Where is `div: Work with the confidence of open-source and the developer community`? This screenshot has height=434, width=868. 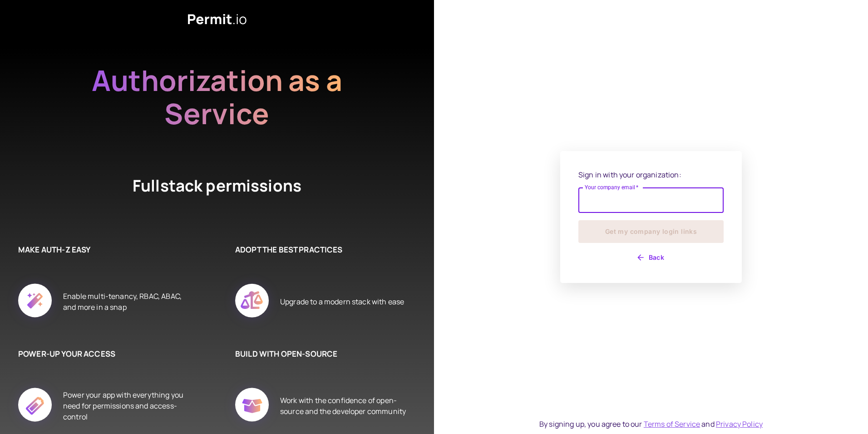
div: Work with the confidence of open-source and the developer community is located at coordinates (343, 406).